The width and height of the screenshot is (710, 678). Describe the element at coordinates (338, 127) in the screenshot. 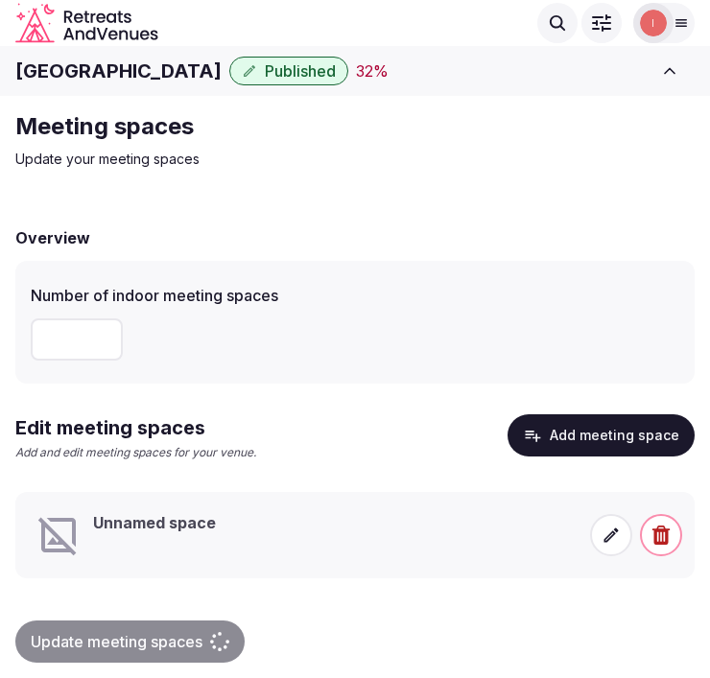

I see `h2: Meeting spaces` at that location.